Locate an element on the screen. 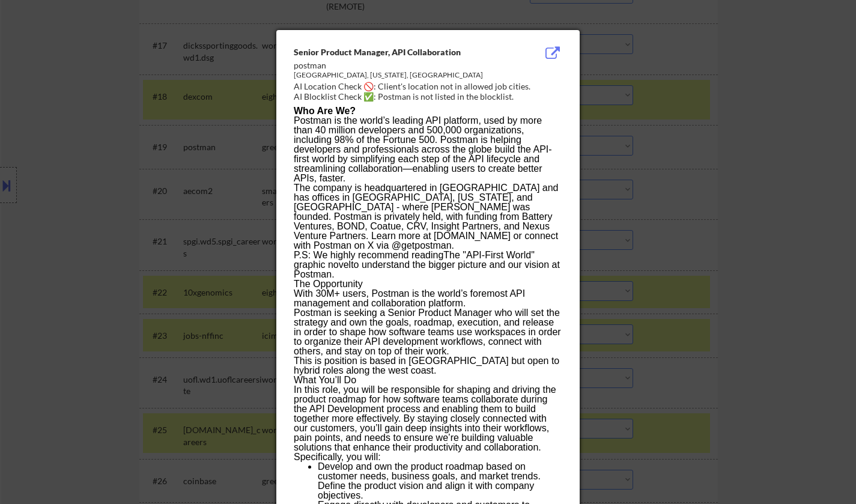 The width and height of the screenshot is (856, 504). h2: The Opportunity is located at coordinates (428, 284).